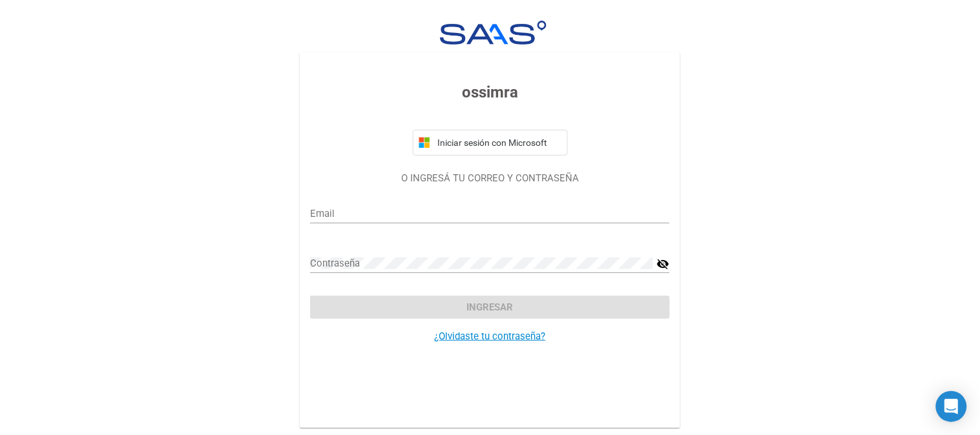 This screenshot has width=980, height=435. I want to click on span: Iniciar sesión con Microsoft, so click(499, 142).